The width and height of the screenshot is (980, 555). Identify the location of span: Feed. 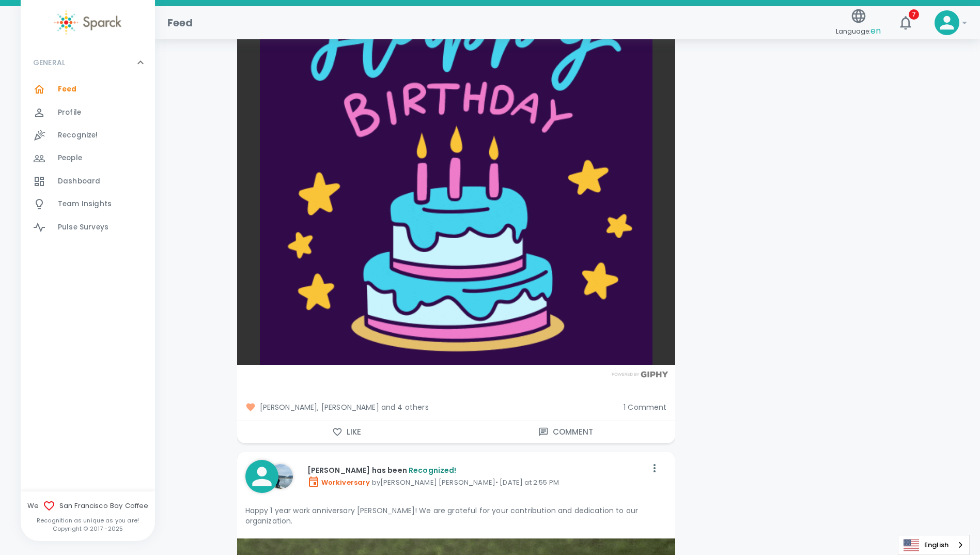
(67, 90).